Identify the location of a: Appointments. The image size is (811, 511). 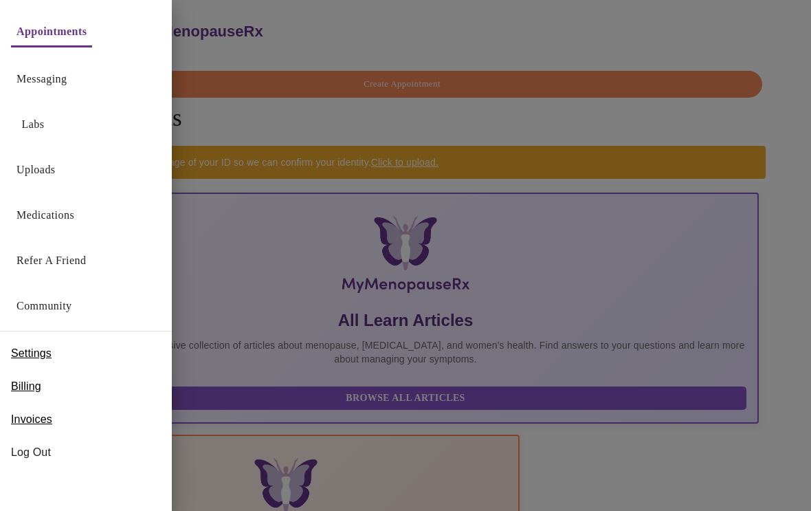
(52, 32).